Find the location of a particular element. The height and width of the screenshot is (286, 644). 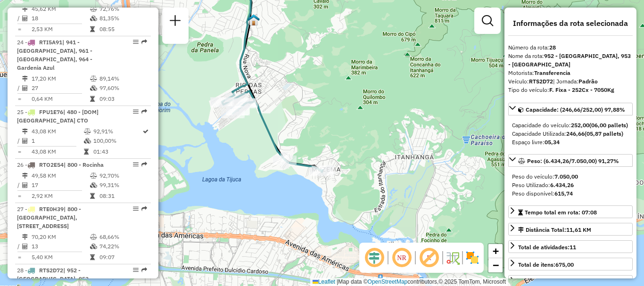

span: RTS2D72 is located at coordinates (51, 270).